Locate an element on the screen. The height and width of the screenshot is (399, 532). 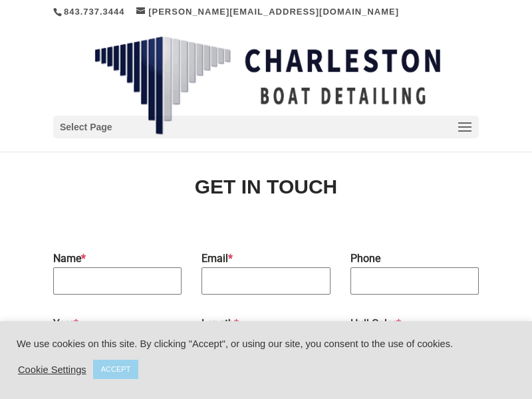
label: Year is located at coordinates (117, 324).